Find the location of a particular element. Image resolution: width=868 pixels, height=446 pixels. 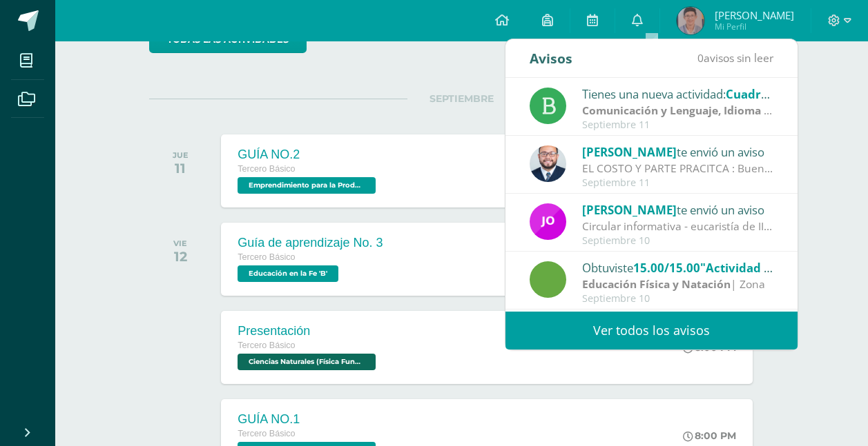

span: SEPTIEMBRE is located at coordinates (461, 98).